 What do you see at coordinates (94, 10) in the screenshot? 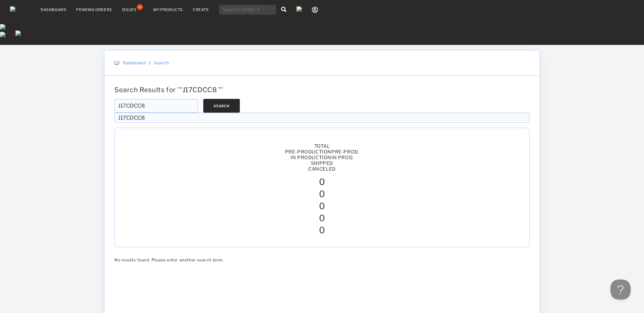
I see `div: Pending Orders` at bounding box center [94, 10].